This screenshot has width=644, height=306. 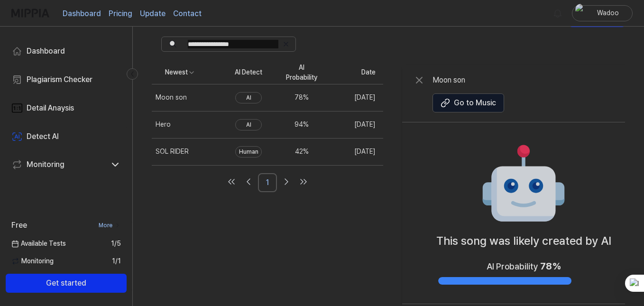 What do you see at coordinates (248, 151) in the screenshot?
I see `div: Human` at bounding box center [248, 151].